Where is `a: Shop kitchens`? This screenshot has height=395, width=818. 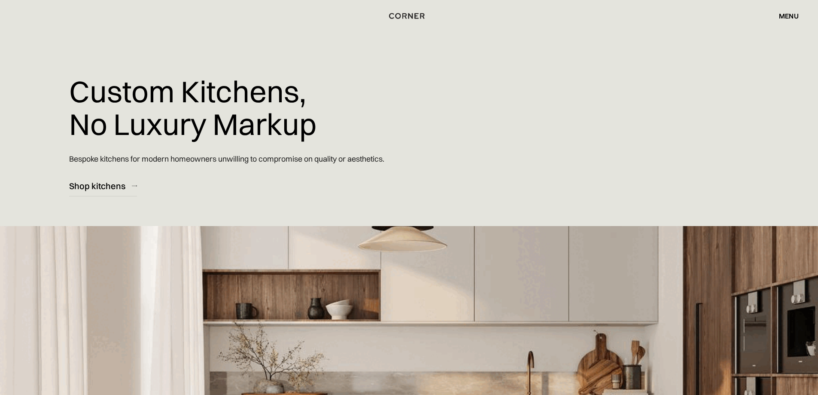 a: Shop kitchens is located at coordinates (103, 186).